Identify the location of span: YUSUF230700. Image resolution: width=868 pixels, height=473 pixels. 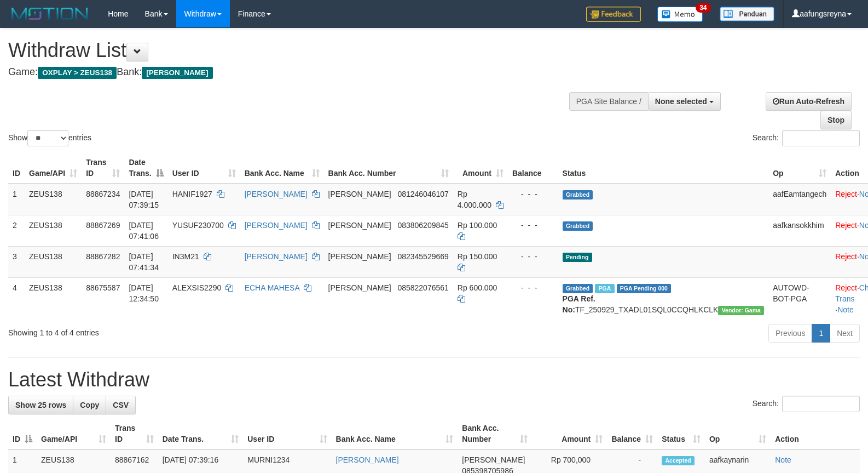
(198, 225).